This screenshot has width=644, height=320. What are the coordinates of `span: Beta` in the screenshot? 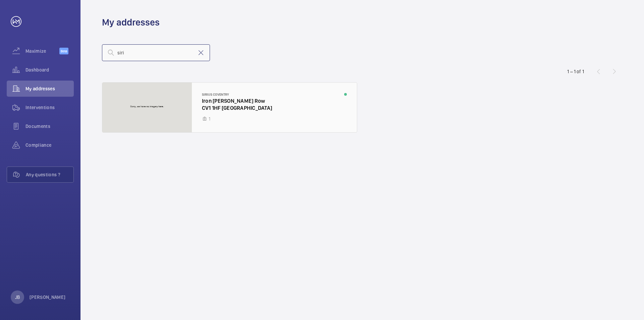 It's located at (63, 51).